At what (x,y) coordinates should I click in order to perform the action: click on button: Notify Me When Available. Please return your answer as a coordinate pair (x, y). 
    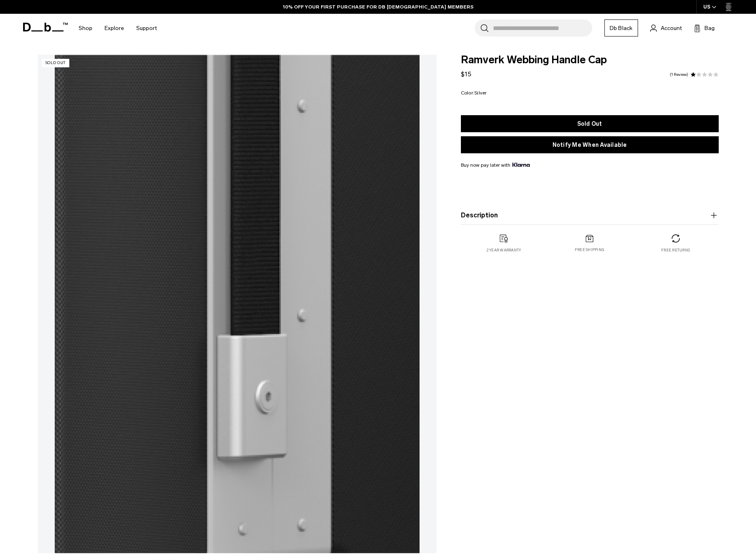
    Looking at the image, I should click on (590, 145).